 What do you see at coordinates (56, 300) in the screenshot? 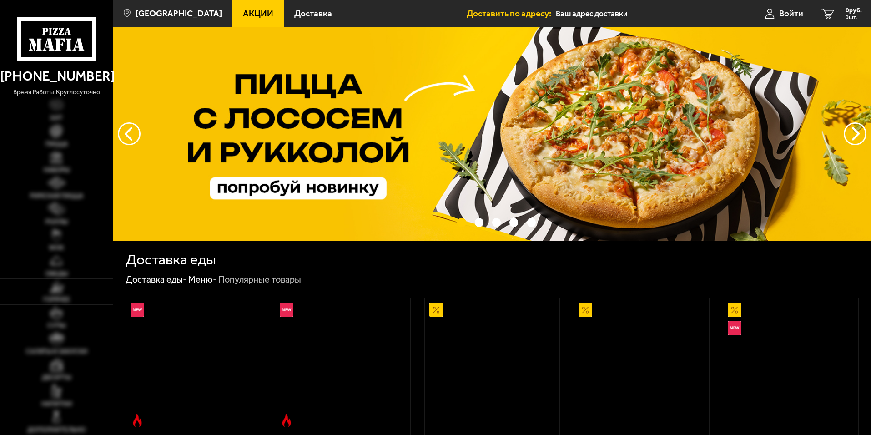
I see `span: Горячее` at bounding box center [56, 300].